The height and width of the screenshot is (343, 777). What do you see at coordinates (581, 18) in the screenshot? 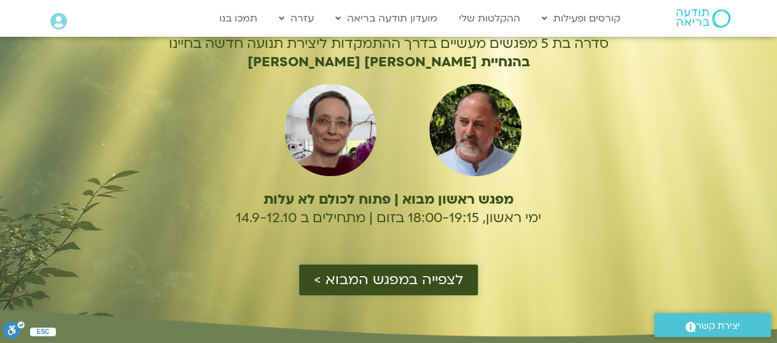
I see `a: קורסים ופעילות` at bounding box center [581, 18].